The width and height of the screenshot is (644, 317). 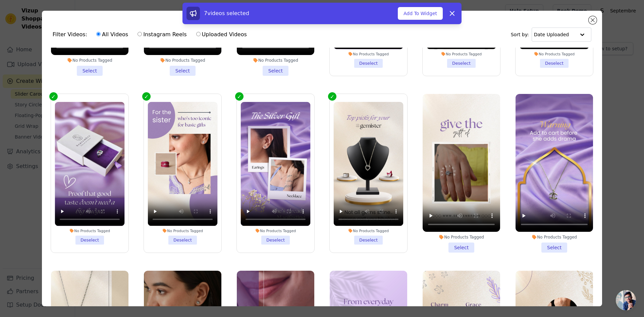 I want to click on span: 7 videos selected, so click(x=227, y=13).